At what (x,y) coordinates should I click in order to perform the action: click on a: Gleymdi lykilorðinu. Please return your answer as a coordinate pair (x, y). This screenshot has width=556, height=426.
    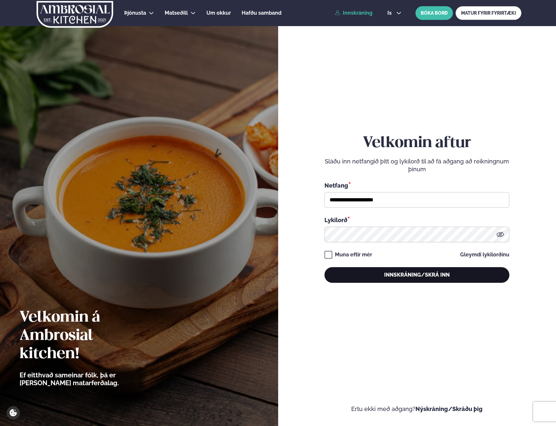
    Looking at the image, I should click on (484, 255).